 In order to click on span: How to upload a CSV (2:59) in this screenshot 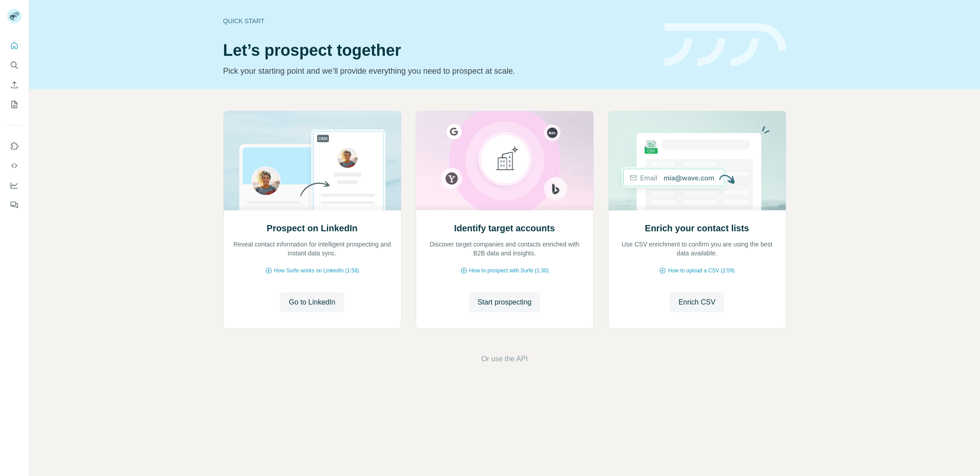, I will do `click(701, 270)`.